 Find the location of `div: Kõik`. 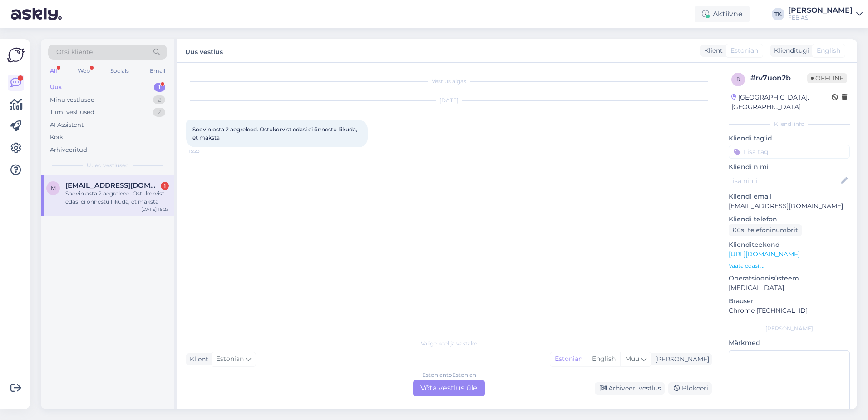

div: Kõik is located at coordinates (56, 137).